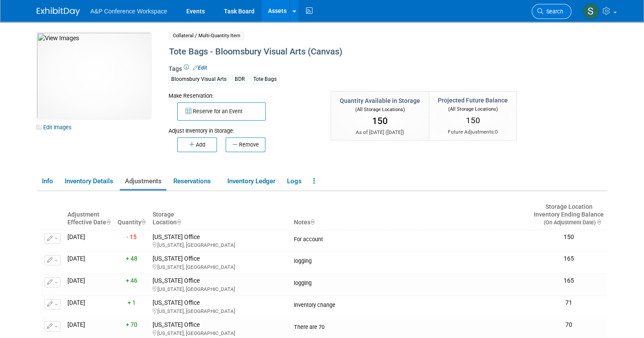 Image resolution: width=644 pixels, height=338 pixels. I want to click on div: Projected Future Balance, so click(473, 100).